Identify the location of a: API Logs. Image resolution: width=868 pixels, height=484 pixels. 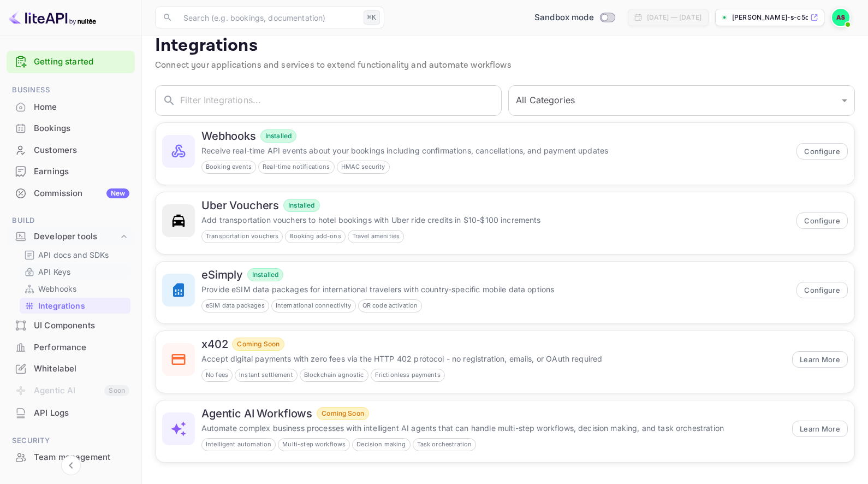
(71, 412).